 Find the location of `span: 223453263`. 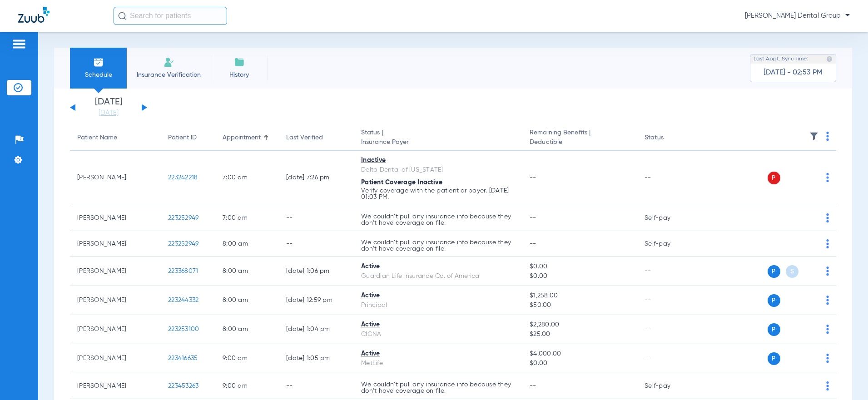

span: 223453263 is located at coordinates (183, 386).